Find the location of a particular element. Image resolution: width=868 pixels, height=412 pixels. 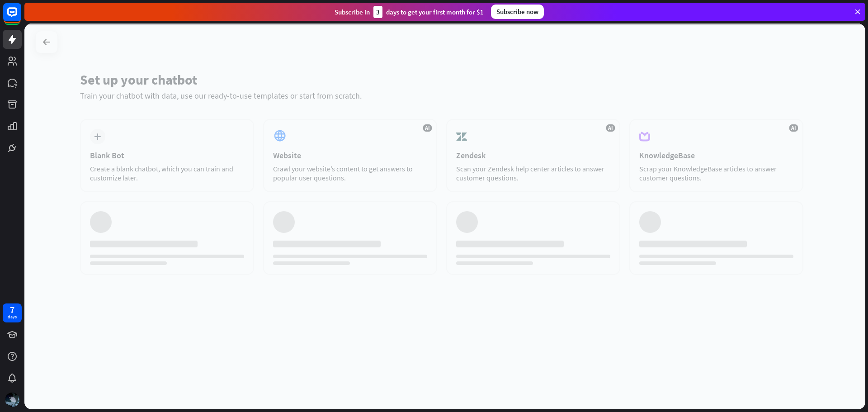

div: 3 is located at coordinates (378, 11).